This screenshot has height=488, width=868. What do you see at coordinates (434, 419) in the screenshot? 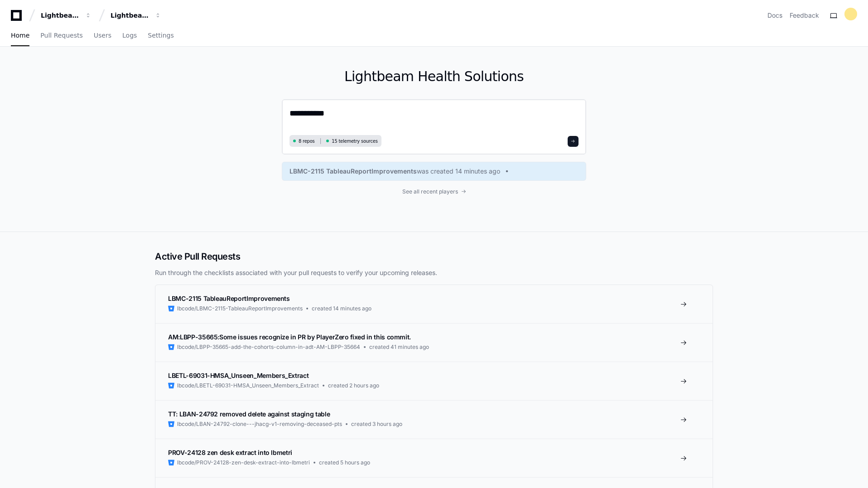
I see `a: TT: LBAN-24792 removed delete against staging tablelbcode/LBAN-24792-clone---jhacg-v1-removing-de...` at bounding box center [434, 419].